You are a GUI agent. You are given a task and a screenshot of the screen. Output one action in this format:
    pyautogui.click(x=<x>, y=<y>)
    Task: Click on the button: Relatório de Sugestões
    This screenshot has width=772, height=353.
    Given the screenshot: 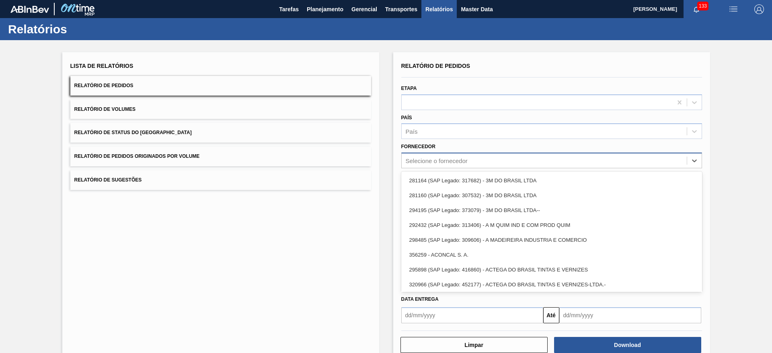 What is the action you would take?
    pyautogui.click(x=221, y=180)
    